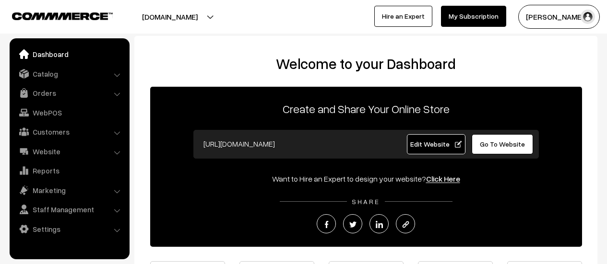 Image resolution: width=607 pixels, height=264 pixels. Describe the element at coordinates (69, 229) in the screenshot. I see `a: Settings` at that location.